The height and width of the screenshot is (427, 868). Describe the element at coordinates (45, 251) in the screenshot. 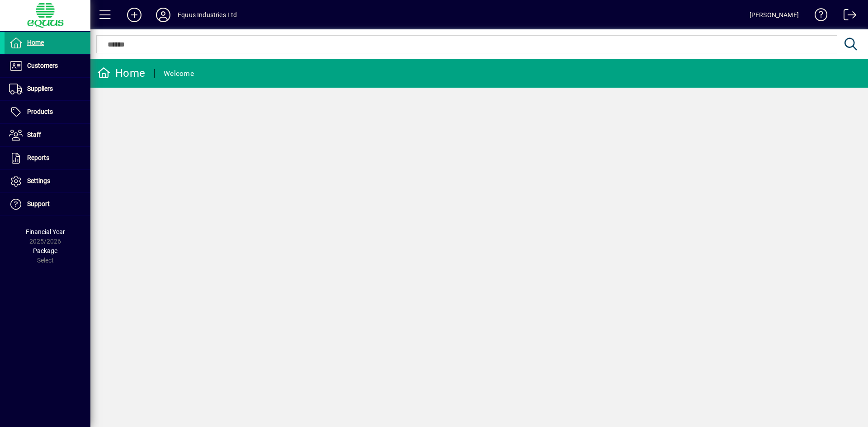

I see `span: Package` at that location.